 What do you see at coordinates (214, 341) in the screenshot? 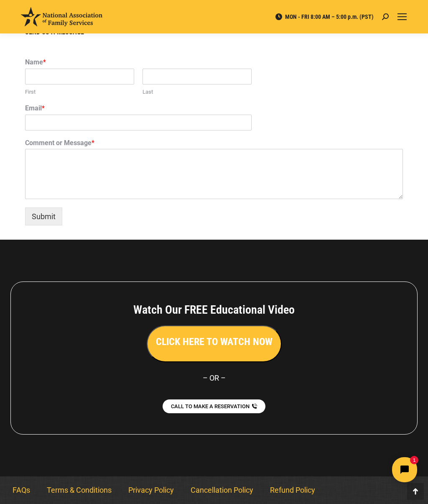
I see `h3: CLICK HERE TO WATCH NOW` at bounding box center [214, 341].